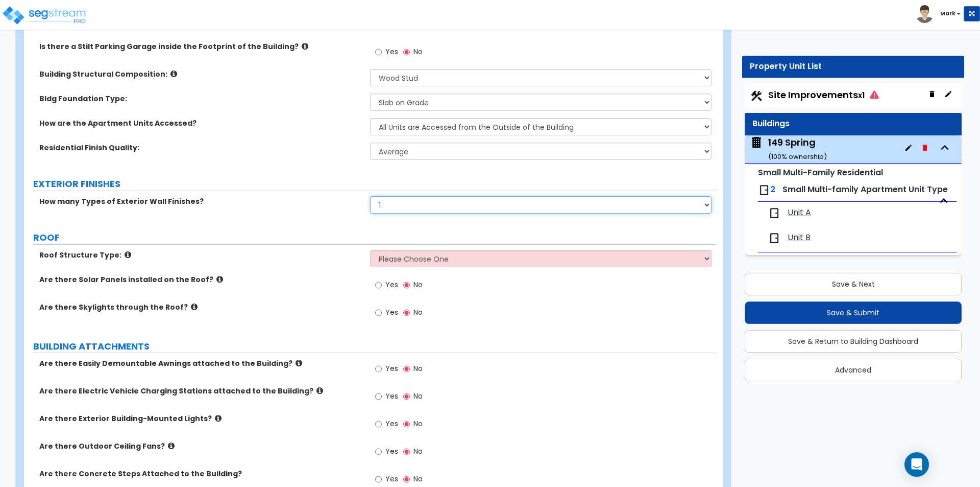 Image resolution: width=980 pixels, height=487 pixels. What do you see at coordinates (201, 74) in the screenshot?
I see `label: Building Structural Composition:` at bounding box center [201, 74].